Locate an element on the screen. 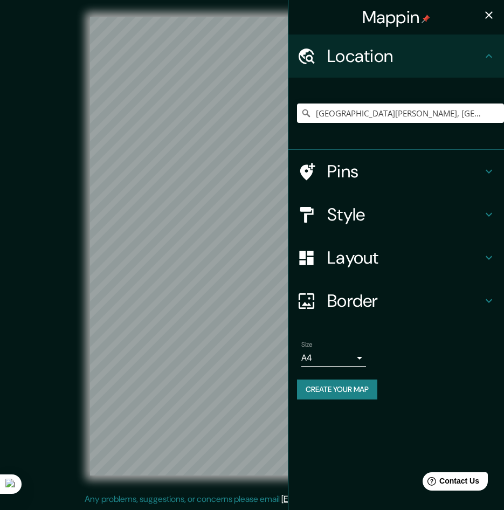 The width and height of the screenshot is (504, 510). img: pin-icon.png is located at coordinates (426, 19).